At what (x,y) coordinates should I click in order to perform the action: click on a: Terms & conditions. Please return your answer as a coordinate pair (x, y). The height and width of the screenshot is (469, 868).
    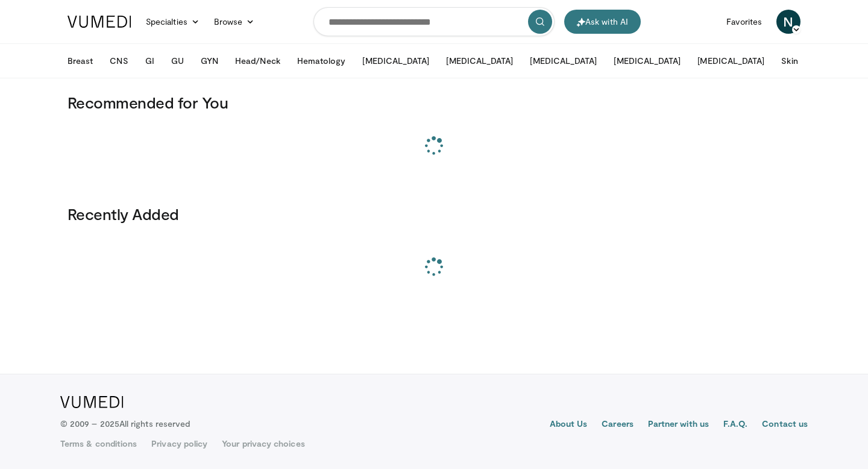
    Looking at the image, I should click on (98, 444).